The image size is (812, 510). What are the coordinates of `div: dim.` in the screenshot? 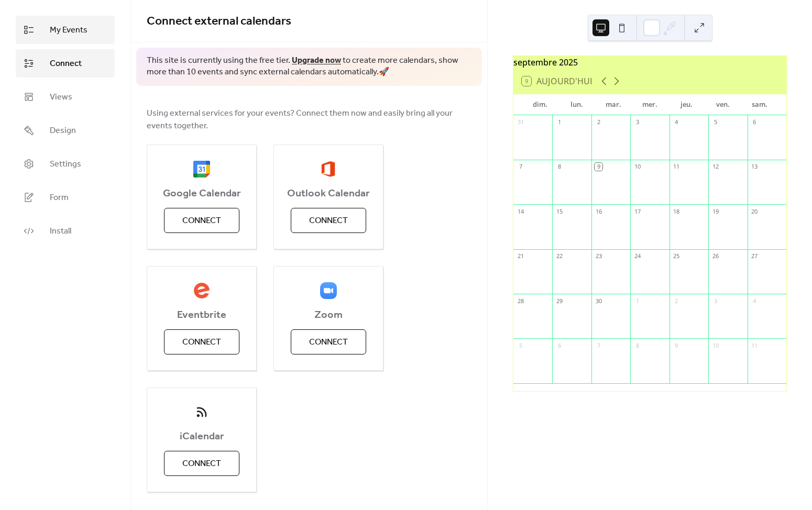 It's located at (540, 104).